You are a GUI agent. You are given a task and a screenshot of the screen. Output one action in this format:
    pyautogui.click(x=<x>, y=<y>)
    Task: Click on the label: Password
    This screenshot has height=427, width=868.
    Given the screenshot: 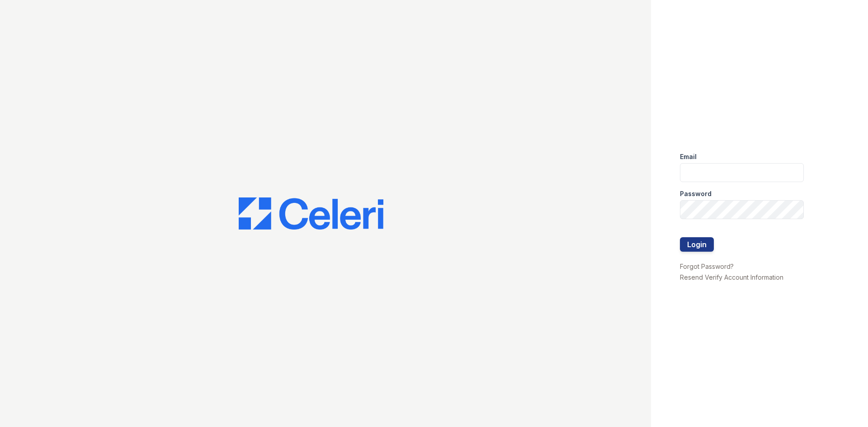 What is the action you would take?
    pyautogui.click(x=696, y=194)
    